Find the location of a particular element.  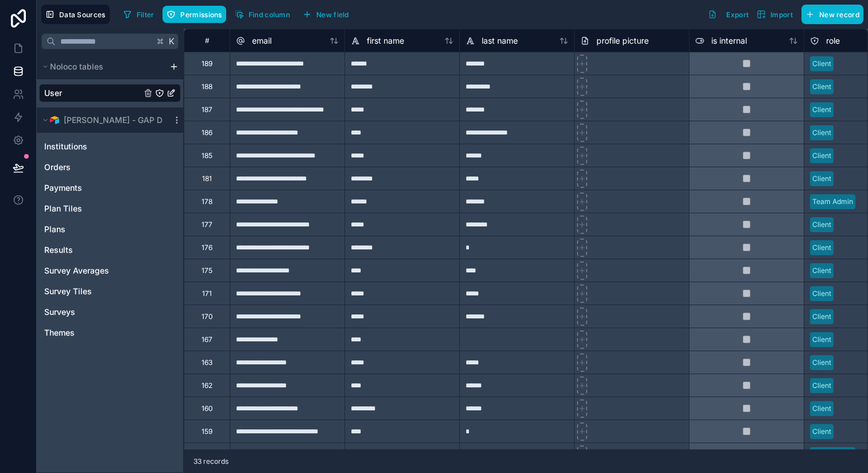

div: 167 is located at coordinates (207, 339).